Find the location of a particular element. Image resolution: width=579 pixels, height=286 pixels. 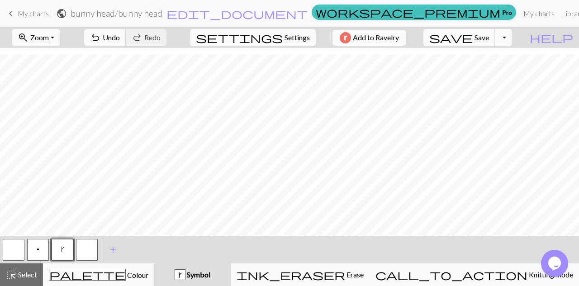

span: purl is located at coordinates (38, 249).